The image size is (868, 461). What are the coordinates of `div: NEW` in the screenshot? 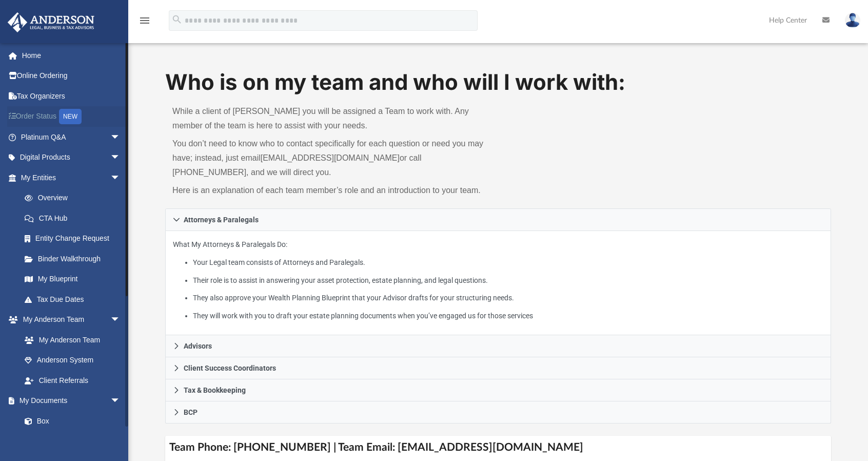 It's located at (71, 116).